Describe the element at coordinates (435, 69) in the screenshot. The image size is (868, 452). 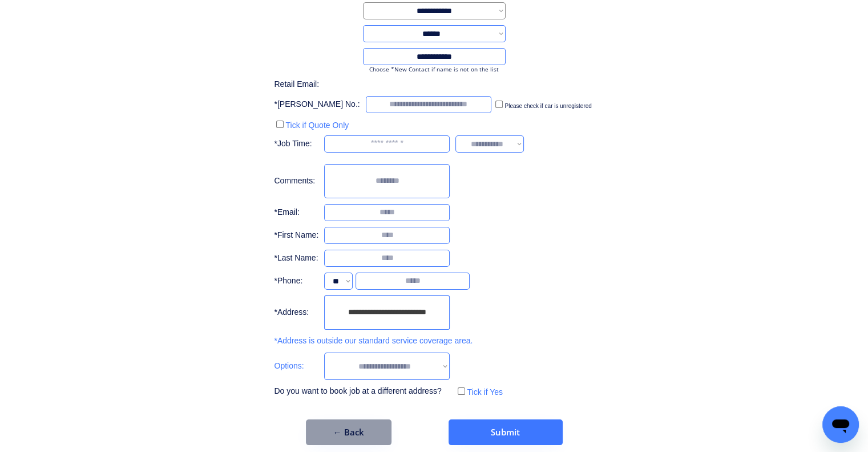
I see `div: Choose *New Contact if name is not on the list` at that location.